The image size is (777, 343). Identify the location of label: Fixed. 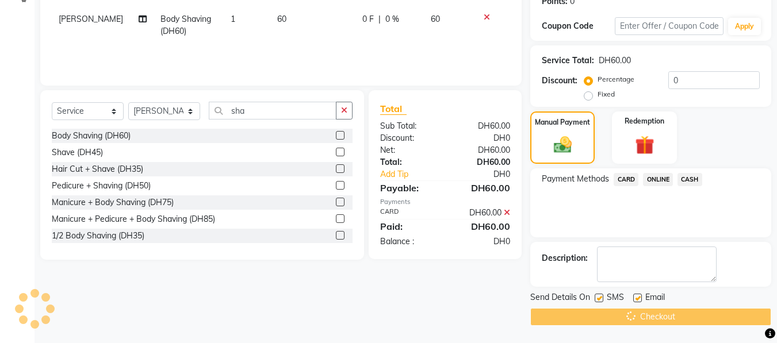
(606, 94).